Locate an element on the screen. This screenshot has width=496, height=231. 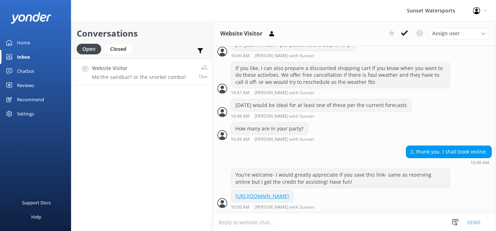
a: Website VisitorMe:the sandbar? or the snorkel combo?15m is located at coordinates (142, 72).